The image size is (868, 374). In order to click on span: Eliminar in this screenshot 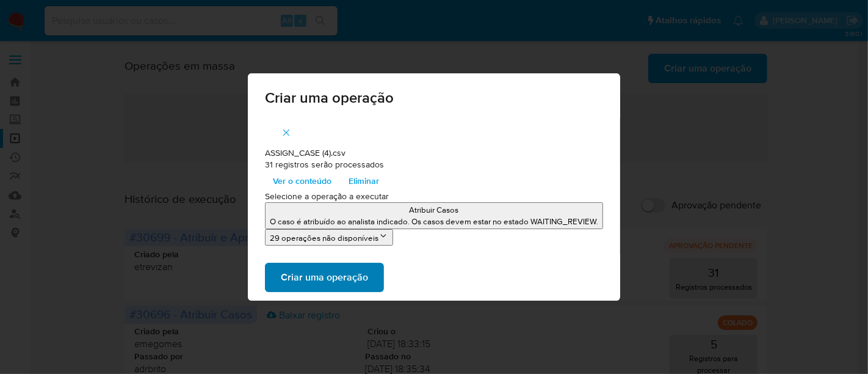, I will do `click(365, 181)`.